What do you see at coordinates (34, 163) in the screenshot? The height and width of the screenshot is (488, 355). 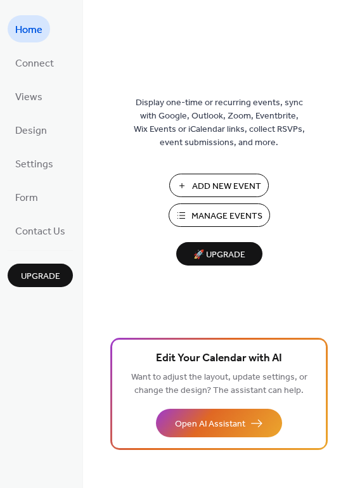 I see `a: Settings` at bounding box center [34, 163].